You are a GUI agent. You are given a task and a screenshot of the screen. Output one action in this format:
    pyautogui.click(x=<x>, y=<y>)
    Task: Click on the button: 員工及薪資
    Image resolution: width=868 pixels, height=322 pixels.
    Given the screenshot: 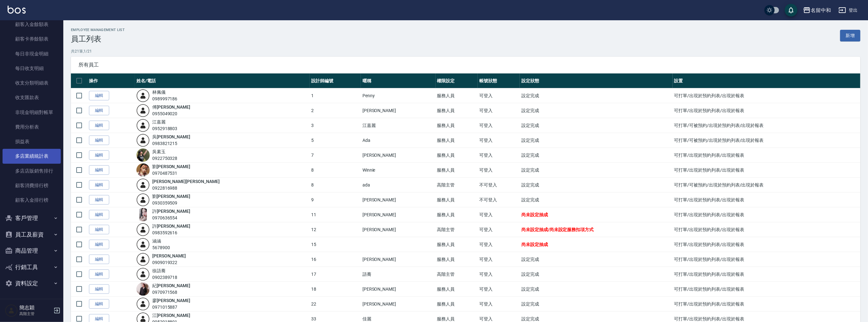 What is the action you would take?
    pyautogui.click(x=32, y=235)
    